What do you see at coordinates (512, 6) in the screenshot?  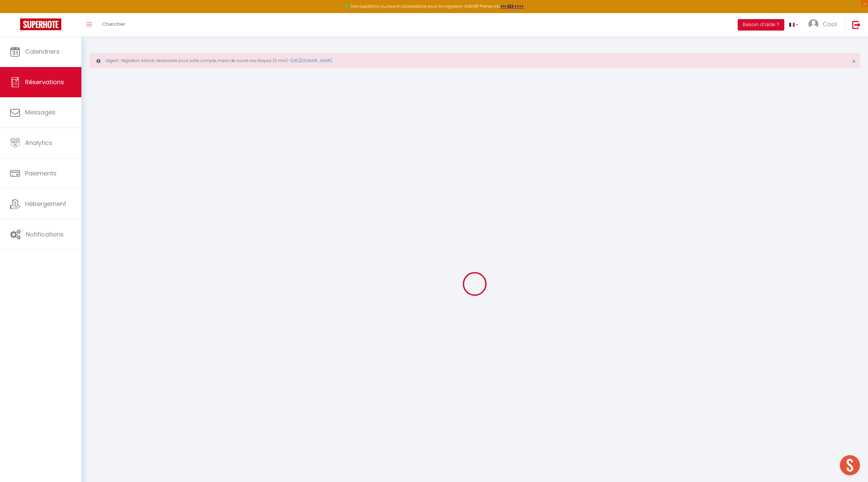 I see `a: >>> ICI <<<<` at bounding box center [512, 6].